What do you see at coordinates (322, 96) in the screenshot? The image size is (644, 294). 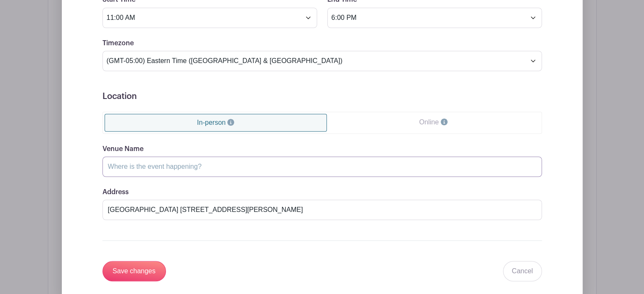 I see `h5: Location` at bounding box center [322, 96].